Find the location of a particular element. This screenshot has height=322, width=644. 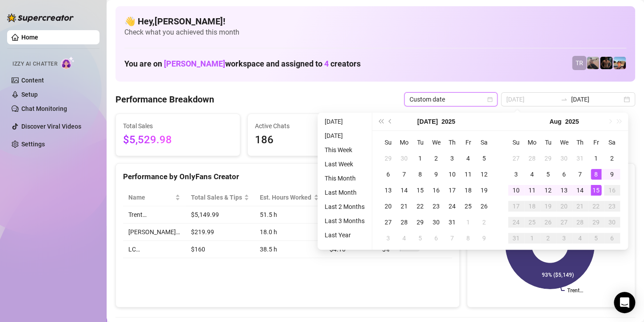

td: 51.5 h is located at coordinates (289, 215).